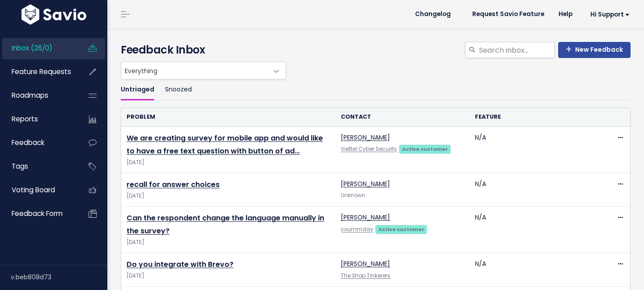 The height and width of the screenshot is (290, 644). What do you see at coordinates (173, 185) in the screenshot?
I see `a: recall for answer choices` at bounding box center [173, 185].